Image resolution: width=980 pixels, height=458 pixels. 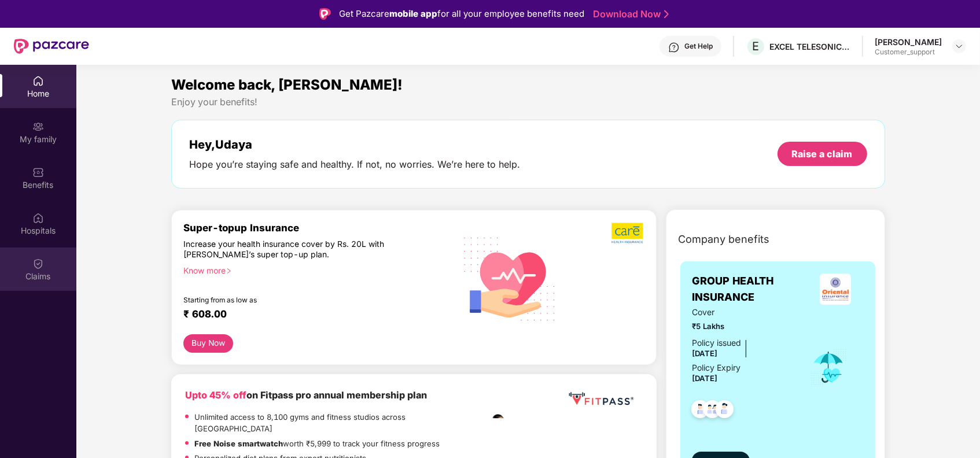 What do you see at coordinates (750, 290) in the screenshot?
I see `span: GROUP HEALTH INSURANCE` at bounding box center [750, 290].